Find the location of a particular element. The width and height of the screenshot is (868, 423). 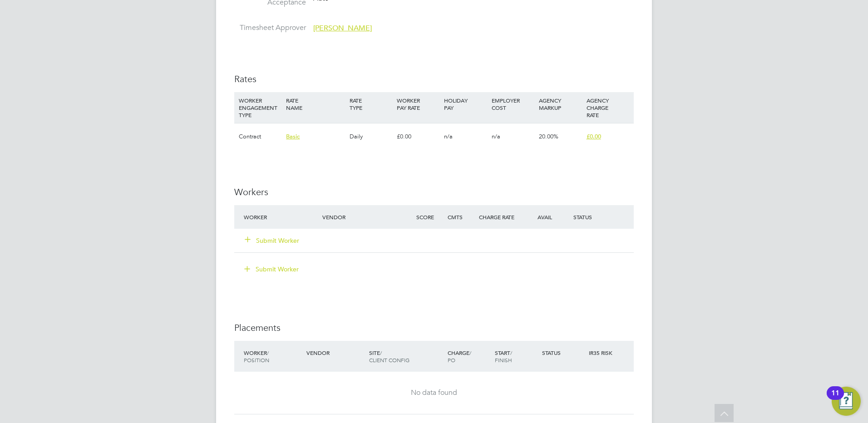

div: AGENCY MARKUP is located at coordinates (560, 104).